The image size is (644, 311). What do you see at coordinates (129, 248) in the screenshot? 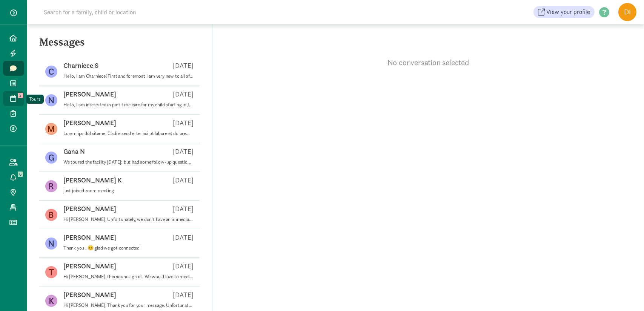
I see `p: Thank you . 😊 glad we got connected` at bounding box center [129, 248].